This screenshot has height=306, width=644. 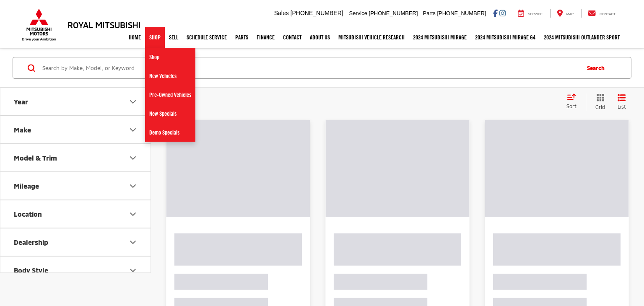 What do you see at coordinates (502, 13) in the screenshot?
I see `a: Instagram: Click to visit our Instagram page` at bounding box center [502, 13].